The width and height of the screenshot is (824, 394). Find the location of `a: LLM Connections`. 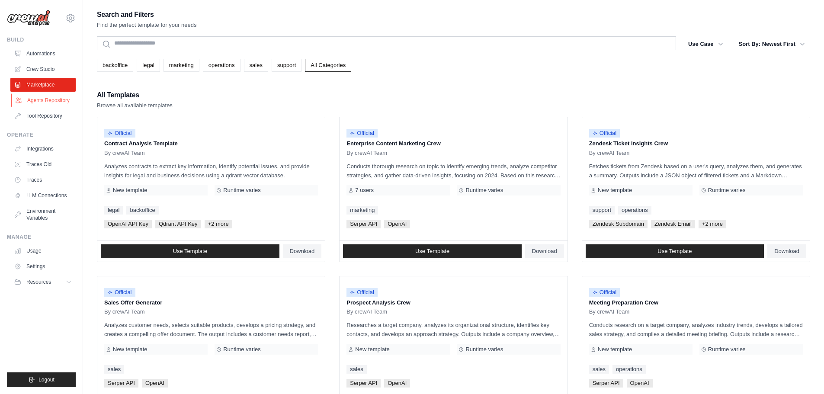

a: LLM Connections is located at coordinates (43, 196).